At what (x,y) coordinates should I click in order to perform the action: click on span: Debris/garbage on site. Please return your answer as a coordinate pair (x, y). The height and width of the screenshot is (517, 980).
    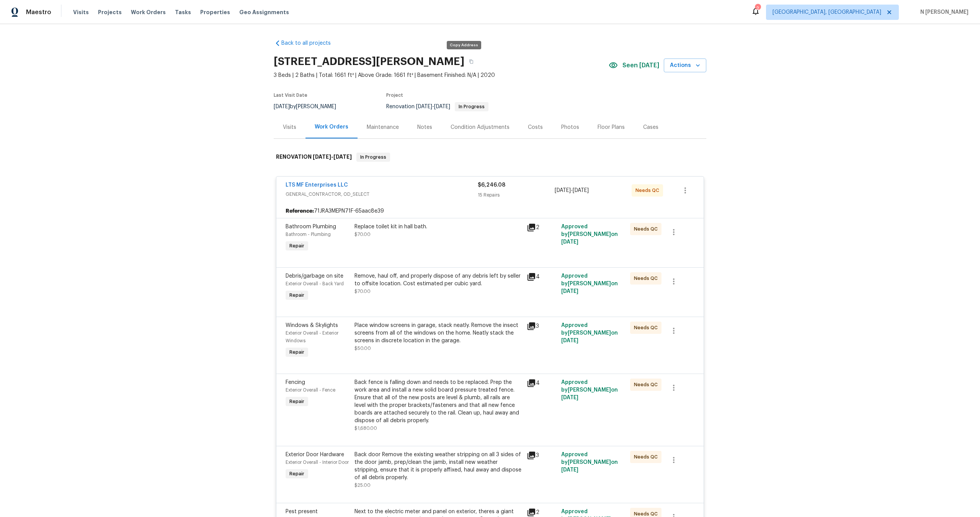
    Looking at the image, I should click on (314, 276).